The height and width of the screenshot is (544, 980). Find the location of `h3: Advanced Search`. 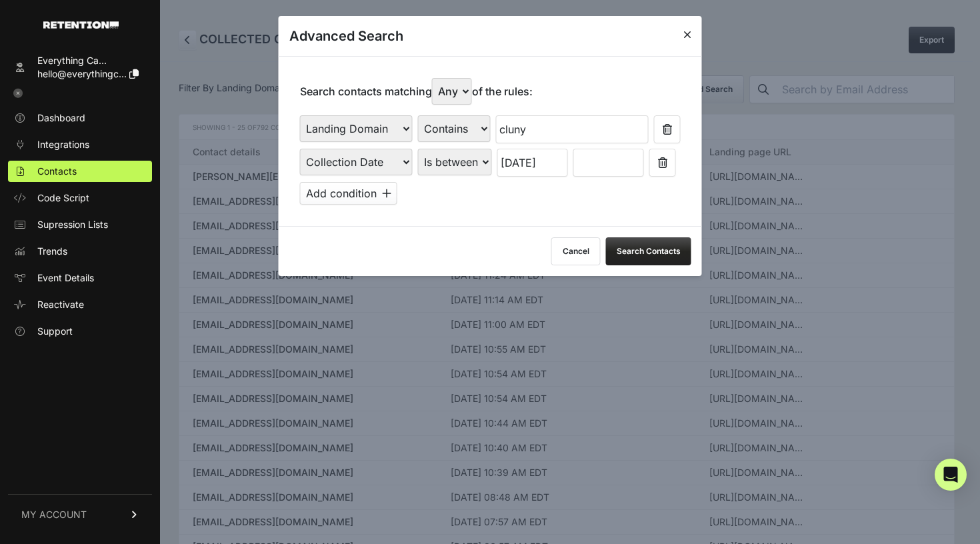

h3: Advanced Search is located at coordinates (346, 36).